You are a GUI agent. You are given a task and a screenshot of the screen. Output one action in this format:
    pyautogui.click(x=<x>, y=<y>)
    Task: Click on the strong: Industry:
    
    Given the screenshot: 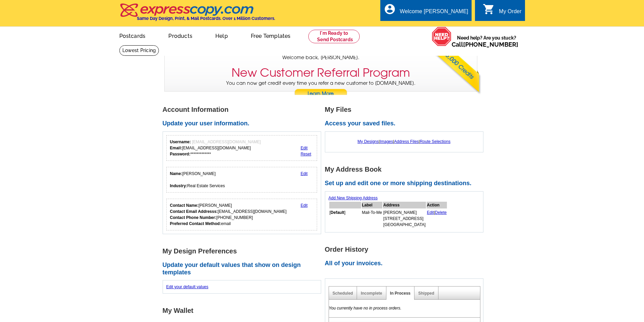 What is the action you would take?
    pyautogui.click(x=178, y=186)
    